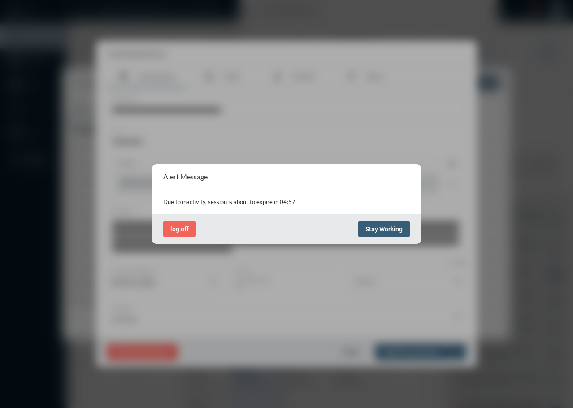  Describe the element at coordinates (384, 229) in the screenshot. I see `button: Stay Working` at that location.